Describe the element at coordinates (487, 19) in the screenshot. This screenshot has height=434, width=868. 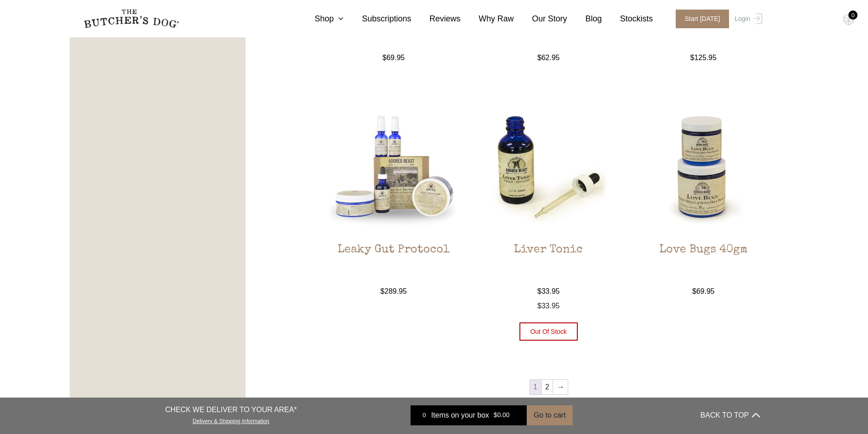
I see `a: Why Raw` at that location.